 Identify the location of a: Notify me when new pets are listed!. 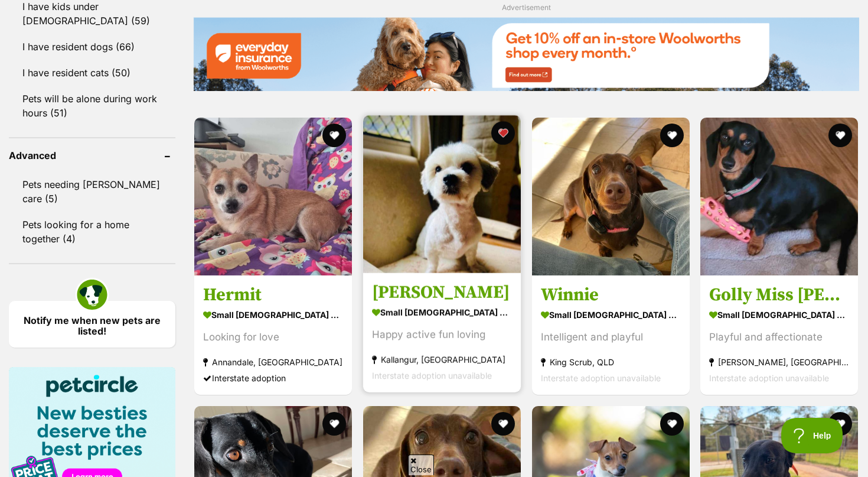
(92, 324).